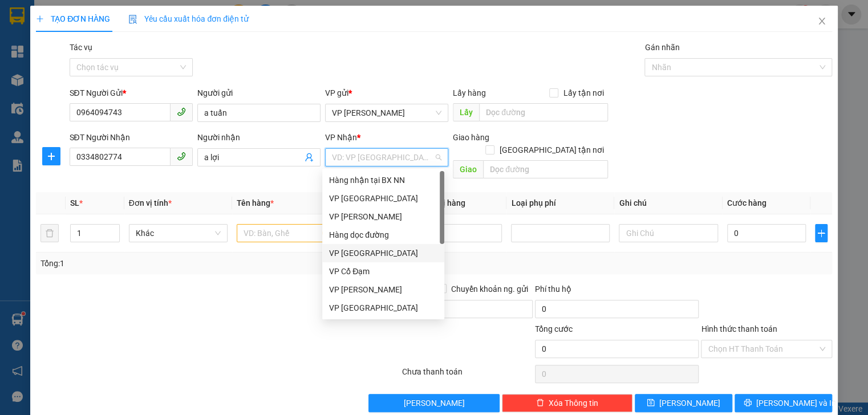  Describe the element at coordinates (81, 47) in the screenshot. I see `label: Tác vụ` at that location.